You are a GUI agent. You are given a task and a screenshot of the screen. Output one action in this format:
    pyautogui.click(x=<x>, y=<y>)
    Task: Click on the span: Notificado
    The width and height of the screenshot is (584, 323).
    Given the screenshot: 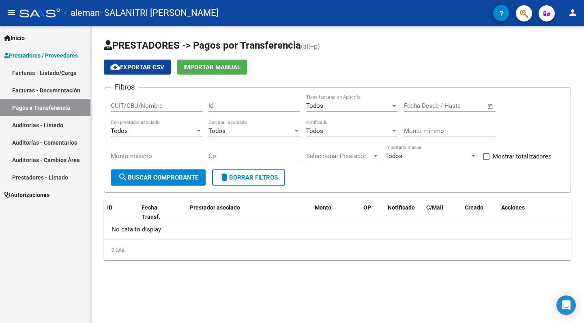 What is the action you would take?
    pyautogui.click(x=401, y=208)
    